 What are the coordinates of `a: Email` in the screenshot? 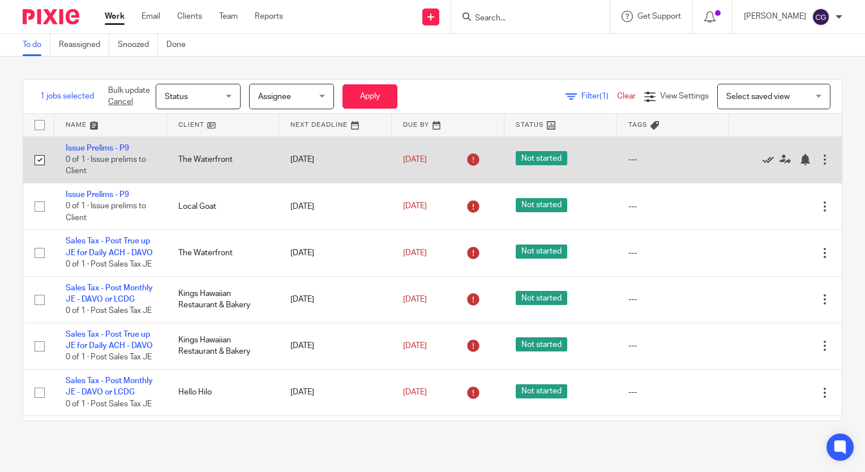 It's located at (151, 16).